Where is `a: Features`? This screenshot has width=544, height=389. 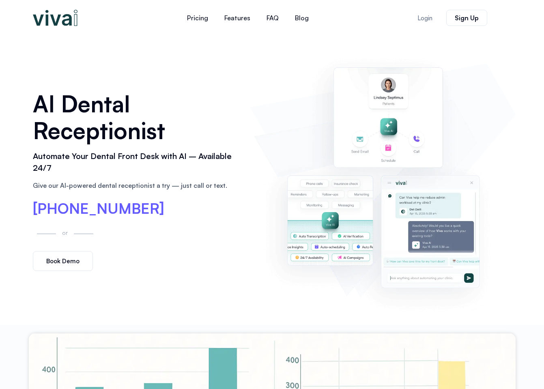
a: Features is located at coordinates (237, 18).